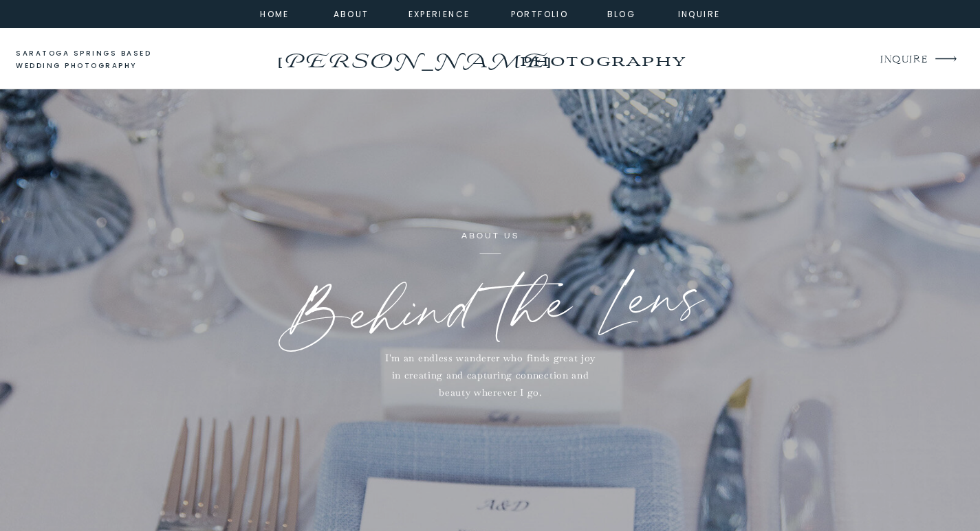 The height and width of the screenshot is (531, 980). Describe the element at coordinates (436, 13) in the screenshot. I see `a: experience` at that location.